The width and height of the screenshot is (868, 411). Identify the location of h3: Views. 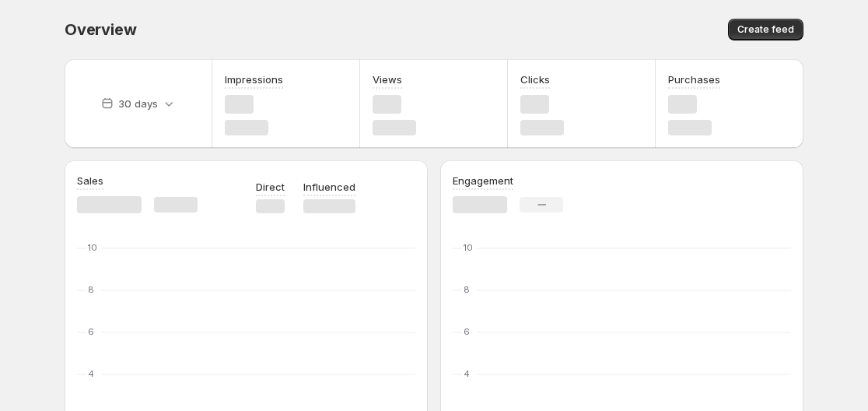
(388, 80).